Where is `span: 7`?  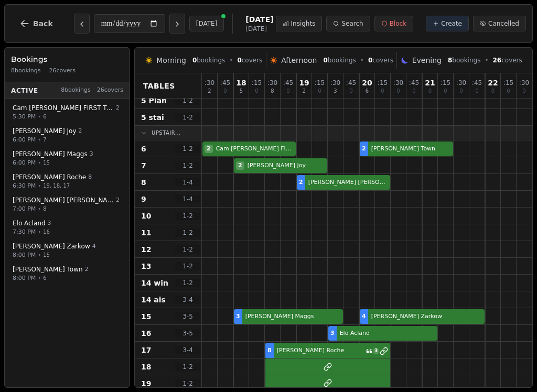 span: 7 is located at coordinates (143, 166).